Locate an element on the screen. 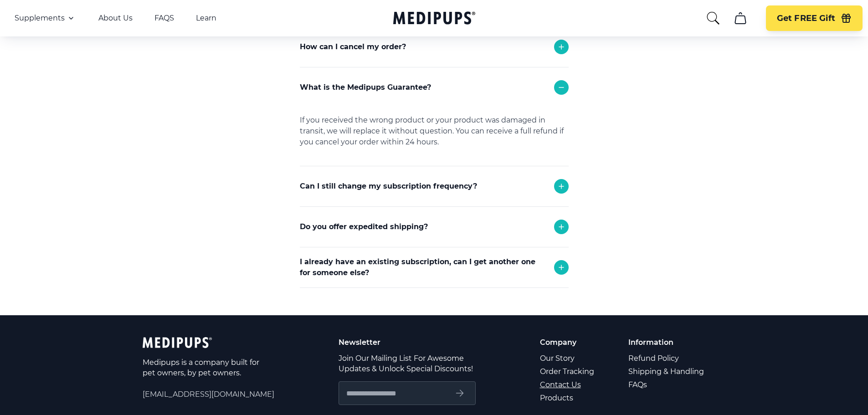  a: Products is located at coordinates (567, 397).